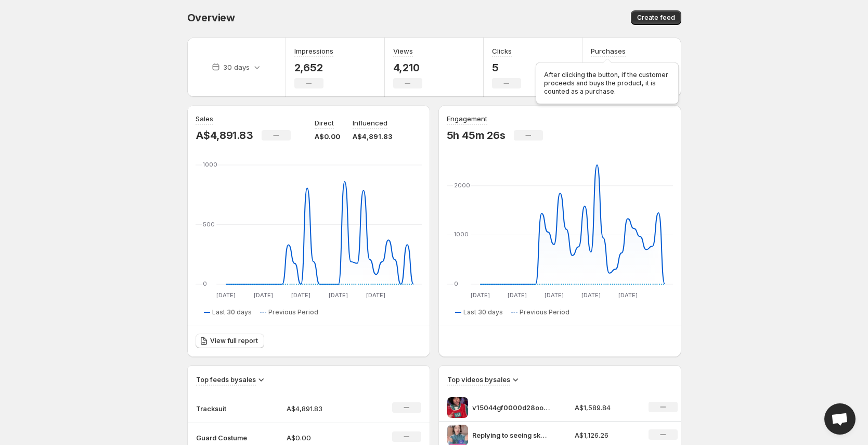 Image resolution: width=868 pixels, height=445 pixels. I want to click on span: Create feed, so click(656, 18).